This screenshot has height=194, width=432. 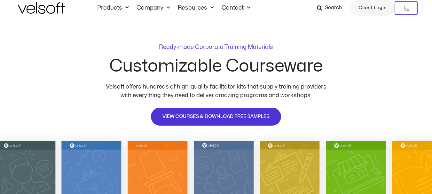 What do you see at coordinates (216, 91) in the screenshot?
I see `p: Velsoft offers hundreds of high-quality facilitator kits that supply training providers with ever...` at bounding box center [216, 91].